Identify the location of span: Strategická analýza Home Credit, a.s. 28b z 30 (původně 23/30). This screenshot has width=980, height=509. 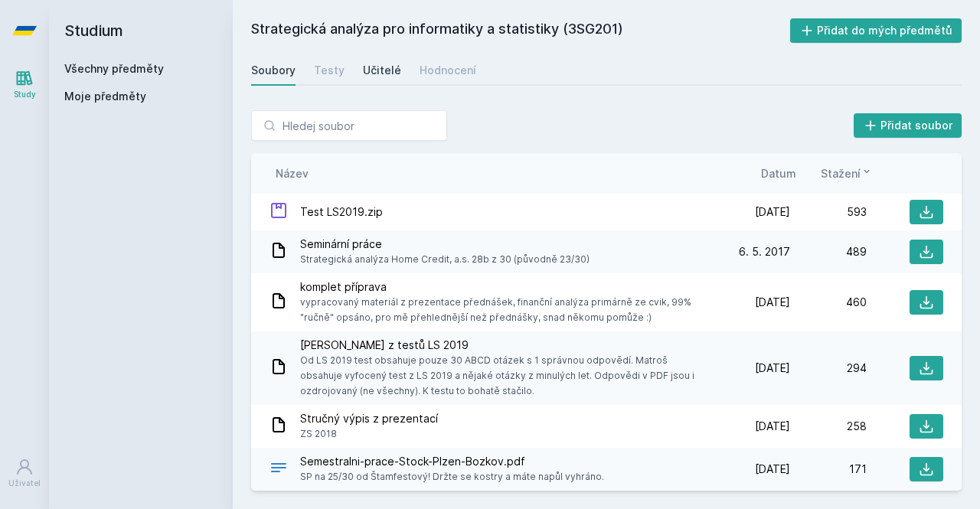
(445, 259).